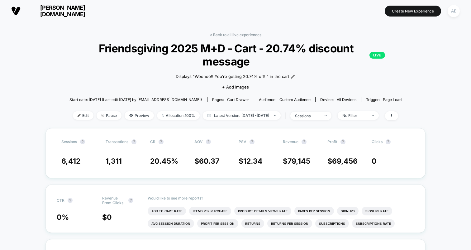 The image size is (471, 250). Describe the element at coordinates (236, 87) in the screenshot. I see `span: + Add Images` at that location.